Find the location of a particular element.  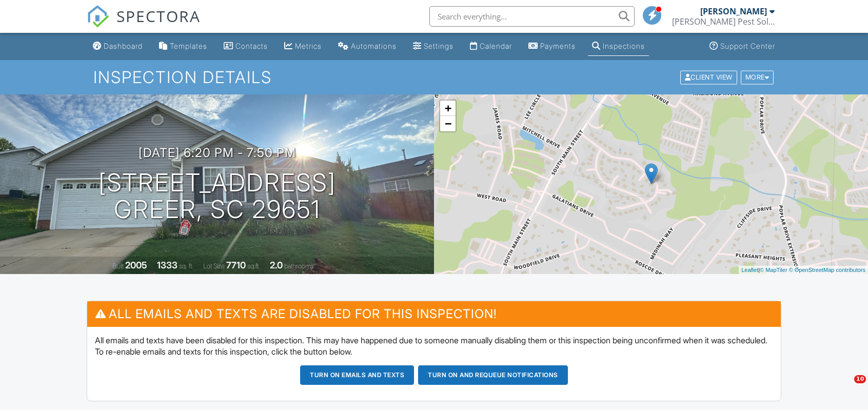

a: Zoom out is located at coordinates (448, 124).